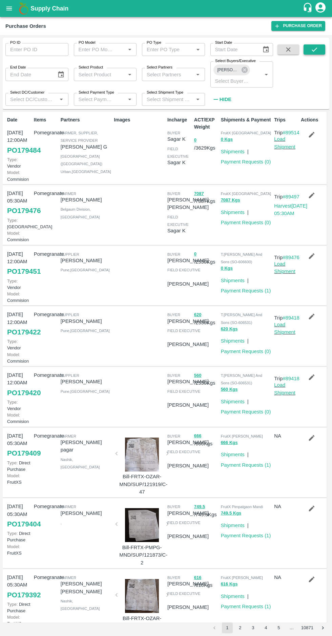 The image size is (332, 636). I want to click on button: 560 Kgs, so click(230, 389).